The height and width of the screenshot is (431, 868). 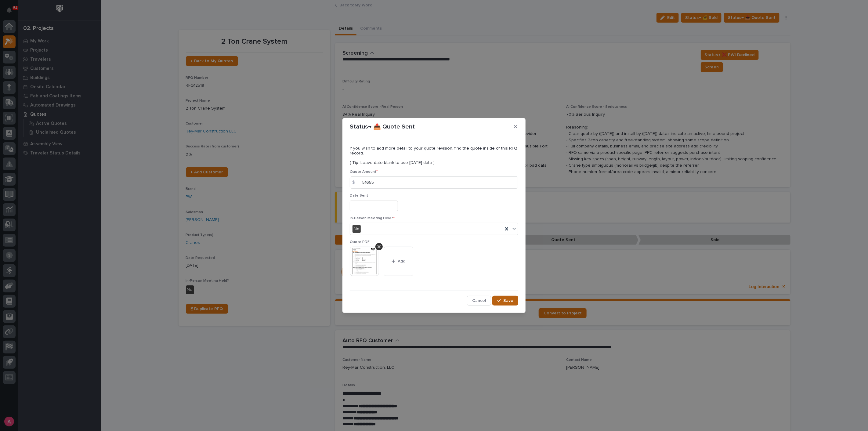 I want to click on span: Quote PDF, so click(x=359, y=242).